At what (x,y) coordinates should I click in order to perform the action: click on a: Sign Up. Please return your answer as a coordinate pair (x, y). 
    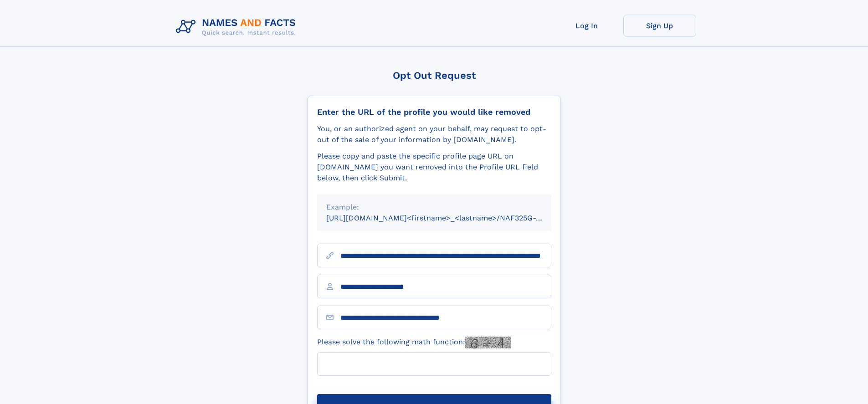
    Looking at the image, I should click on (660, 26).